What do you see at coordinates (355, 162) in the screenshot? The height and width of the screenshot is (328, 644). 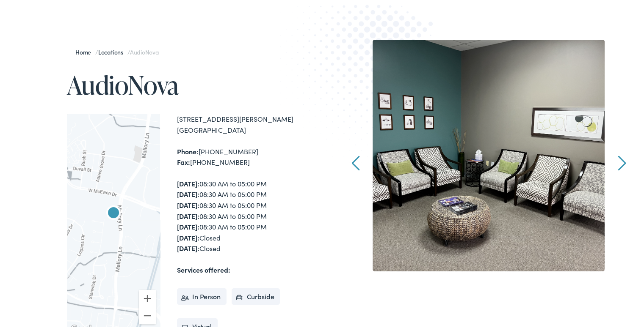 I see `a: Prev` at bounding box center [355, 162].